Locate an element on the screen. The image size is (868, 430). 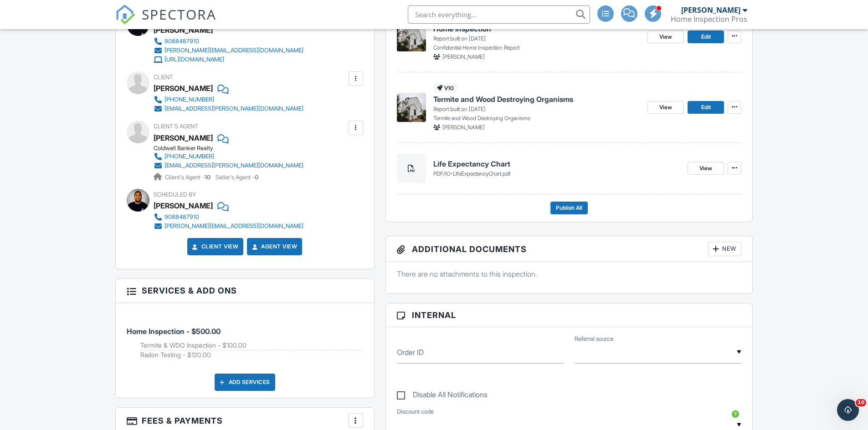
span: 10 is located at coordinates (861, 402).